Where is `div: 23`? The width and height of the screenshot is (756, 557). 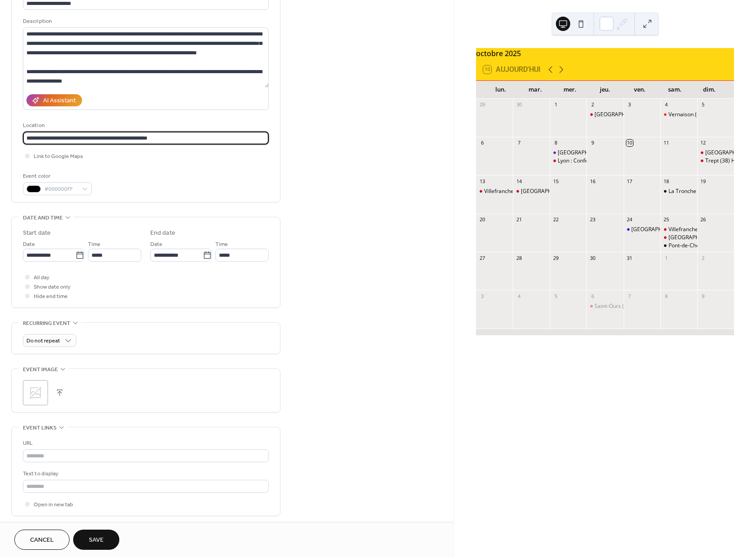
div: 23 is located at coordinates (593, 219).